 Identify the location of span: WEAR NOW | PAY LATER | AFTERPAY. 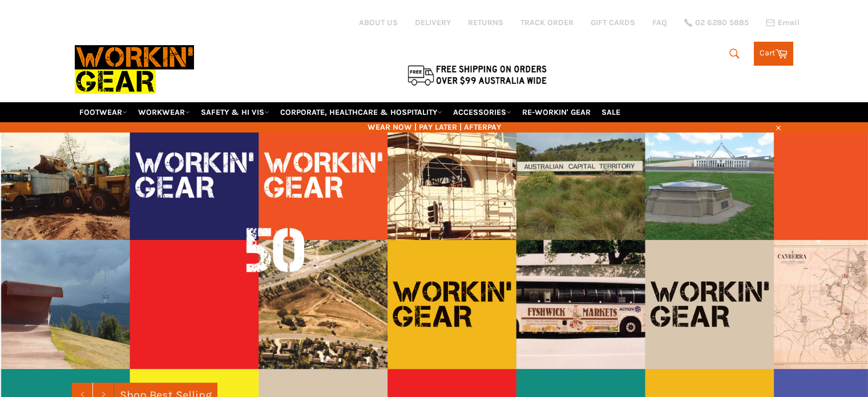
(434, 127).